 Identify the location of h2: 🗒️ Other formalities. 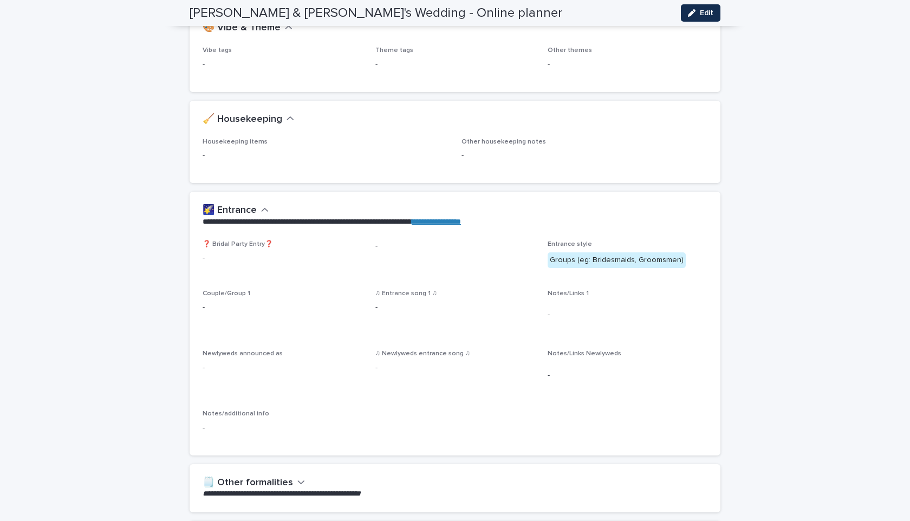
(248, 483).